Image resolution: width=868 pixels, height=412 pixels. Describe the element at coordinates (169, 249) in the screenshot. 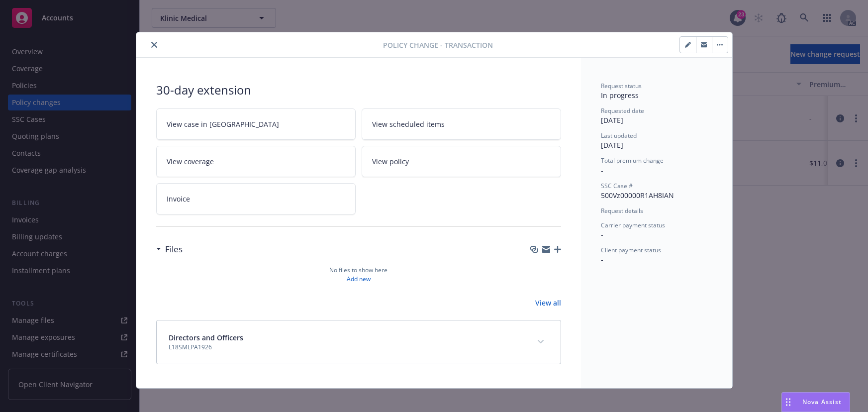

I see `div: Files` at that location.